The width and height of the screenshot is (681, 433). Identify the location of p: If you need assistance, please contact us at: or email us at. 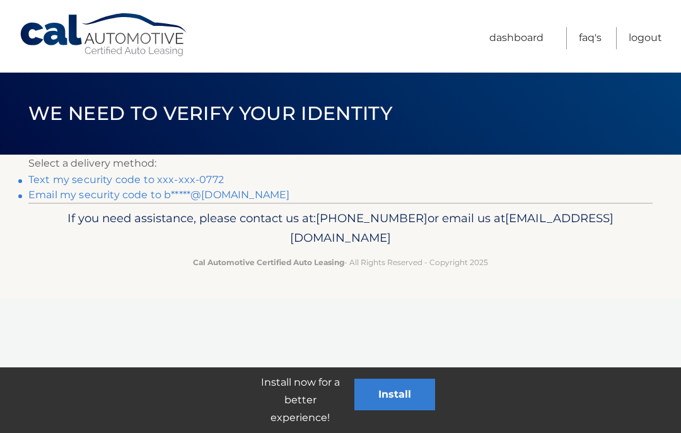
(341, 228).